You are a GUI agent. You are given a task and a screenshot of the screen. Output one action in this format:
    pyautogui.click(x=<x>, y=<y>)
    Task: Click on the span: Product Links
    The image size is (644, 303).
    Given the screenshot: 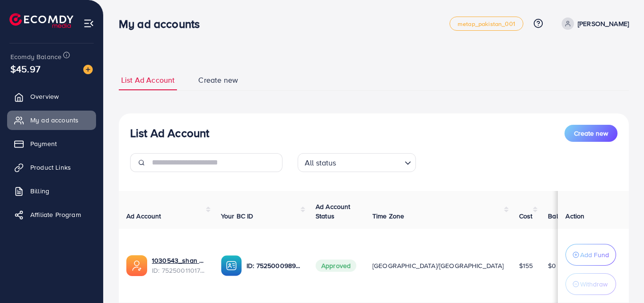 What is the action you would take?
    pyautogui.click(x=50, y=167)
    